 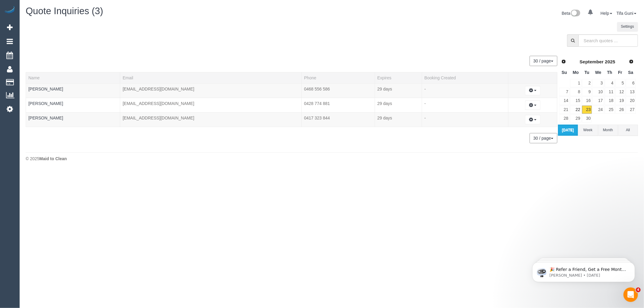 What do you see at coordinates (606, 13) in the screenshot?
I see `a: Help` at bounding box center [606, 13].